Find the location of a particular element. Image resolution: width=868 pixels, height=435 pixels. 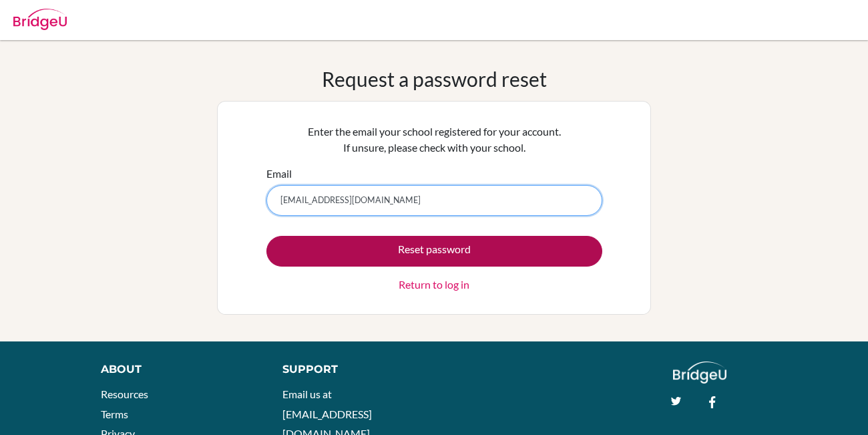

label: Email is located at coordinates (279, 174).